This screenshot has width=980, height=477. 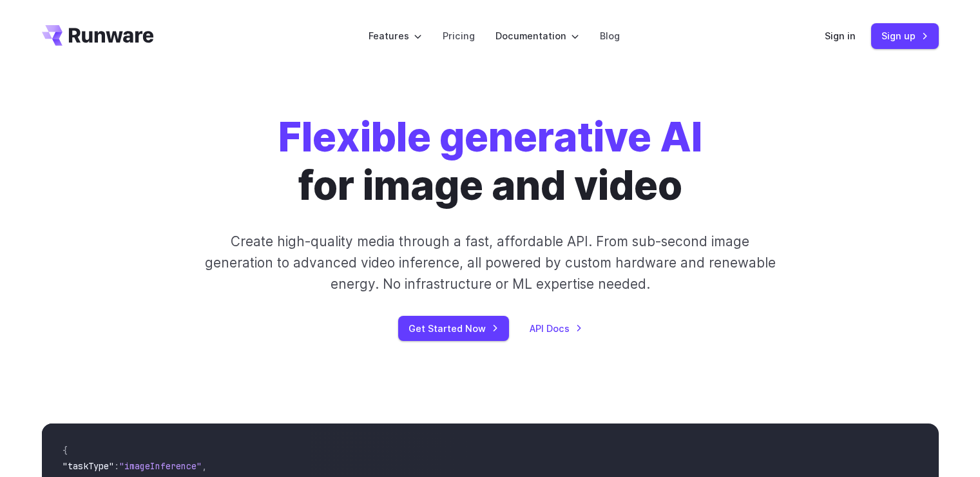 I want to click on label: Features, so click(x=395, y=35).